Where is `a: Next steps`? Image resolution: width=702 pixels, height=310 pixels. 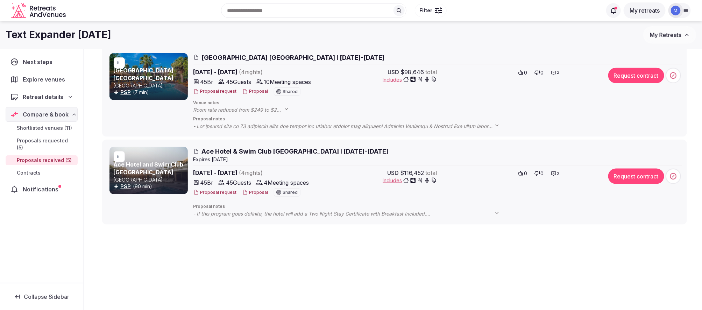
a: Next steps is located at coordinates (42, 62).